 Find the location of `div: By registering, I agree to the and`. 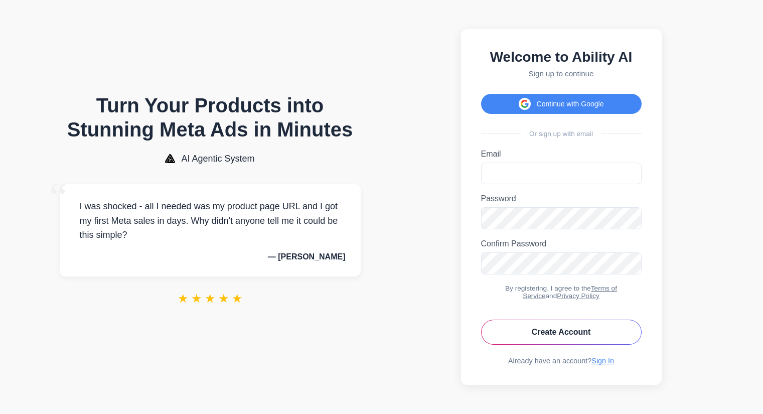

div: By registering, I agree to the and is located at coordinates (561, 292).